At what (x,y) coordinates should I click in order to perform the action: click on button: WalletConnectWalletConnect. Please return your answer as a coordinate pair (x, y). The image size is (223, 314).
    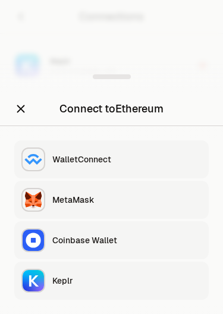
    Looking at the image, I should click on (111, 160).